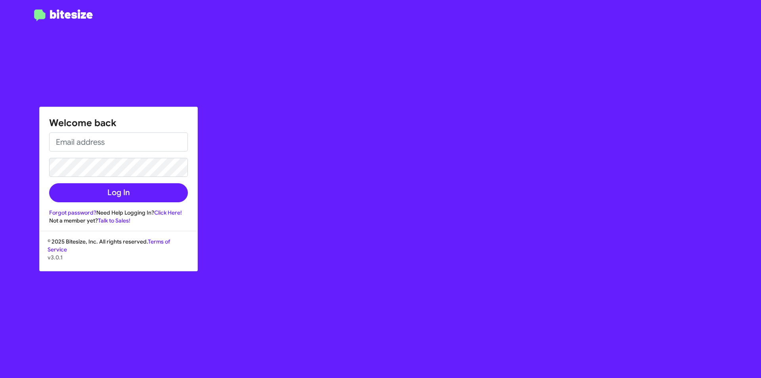 Image resolution: width=761 pixels, height=378 pixels. I want to click on div: Not a member yet?, so click(119, 220).